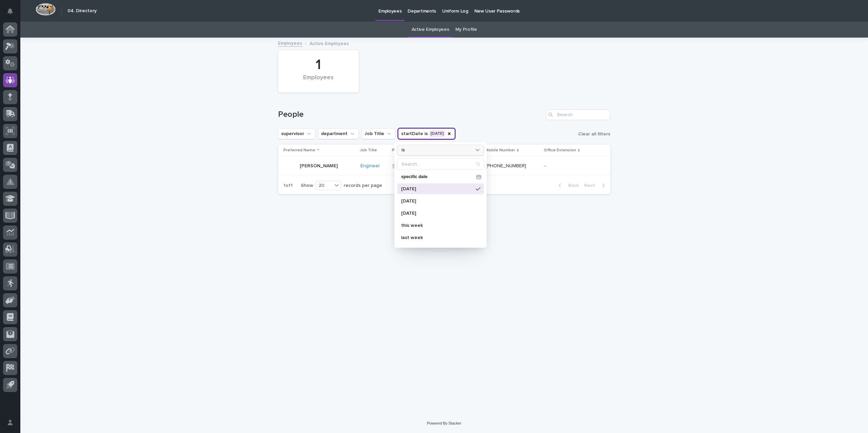  Describe the element at coordinates (362, 186) in the screenshot. I see `p: records per page` at that location.